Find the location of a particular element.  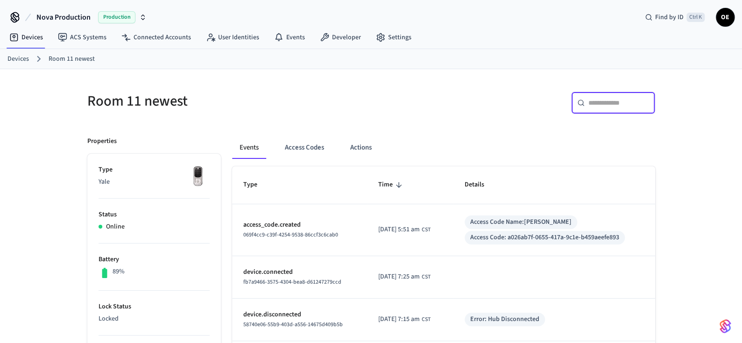

button: OE is located at coordinates (725, 17).